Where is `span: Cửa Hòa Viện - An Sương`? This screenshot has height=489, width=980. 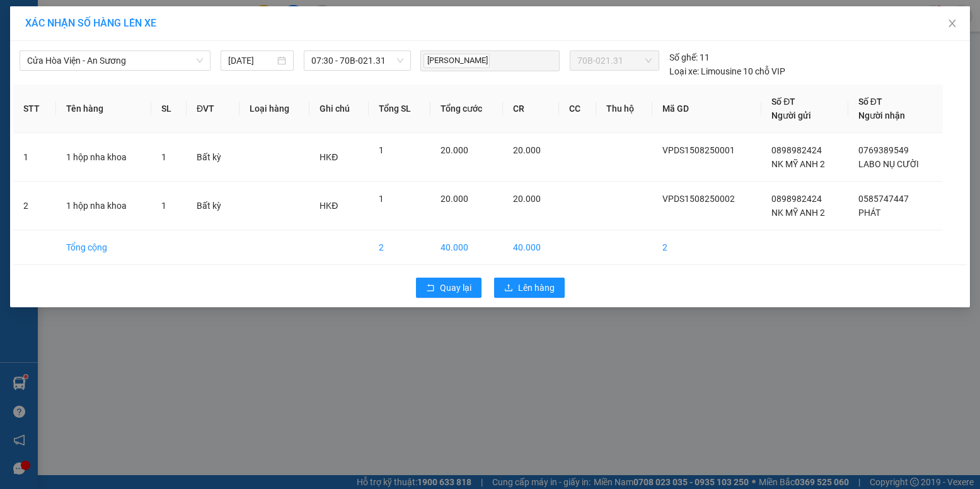 span: Cửa Hòa Viện - An Sương is located at coordinates (114, 60).